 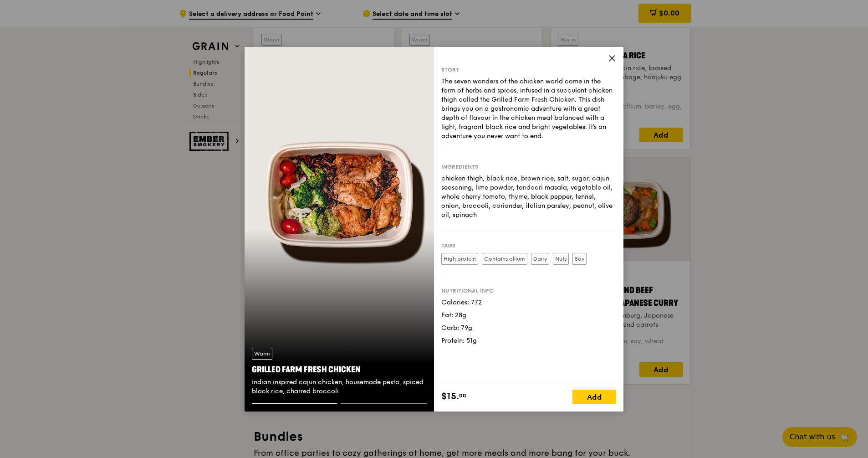 What do you see at coordinates (529, 316) in the screenshot?
I see `div: Fat: 28g` at bounding box center [529, 316].